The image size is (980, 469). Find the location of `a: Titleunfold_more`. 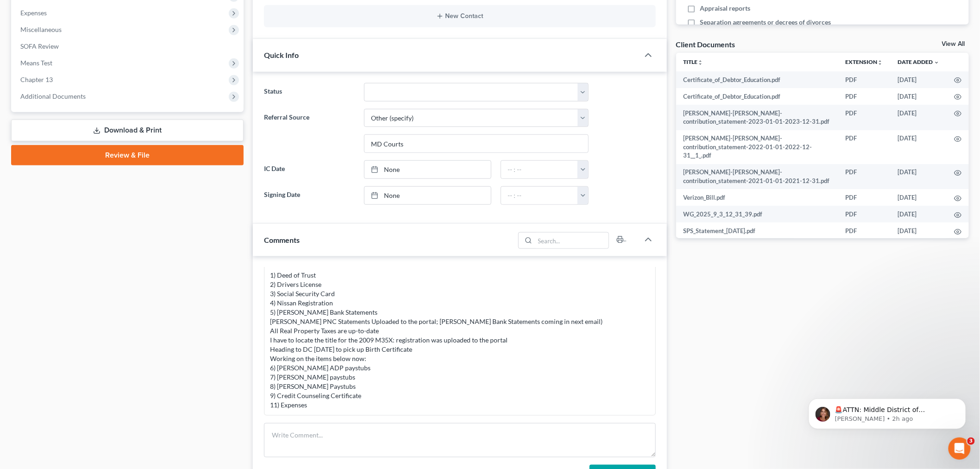

a: Titleunfold_more is located at coordinates (693, 62).